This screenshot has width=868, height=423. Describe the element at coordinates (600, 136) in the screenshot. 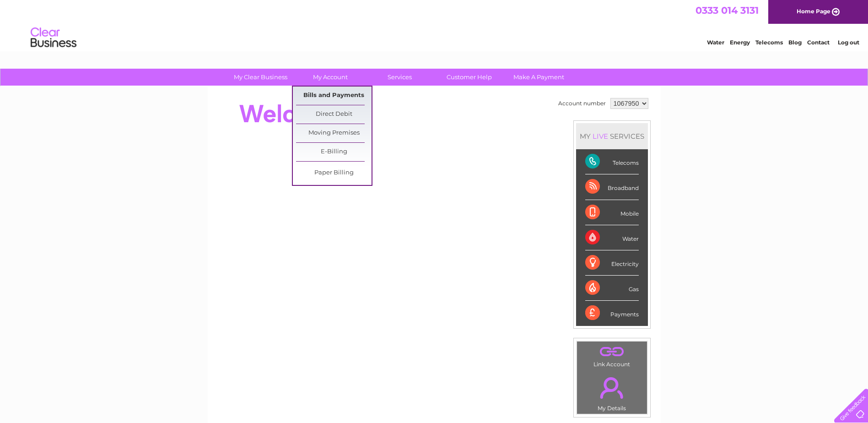

I see `div: LIVE` at that location.